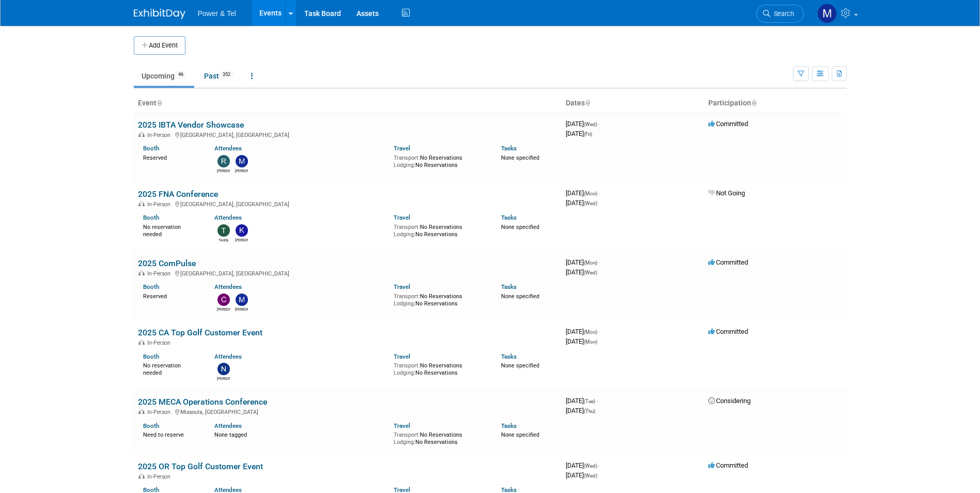 The width and height of the screenshot is (980, 493). I want to click on div: None tagged, so click(300, 434).